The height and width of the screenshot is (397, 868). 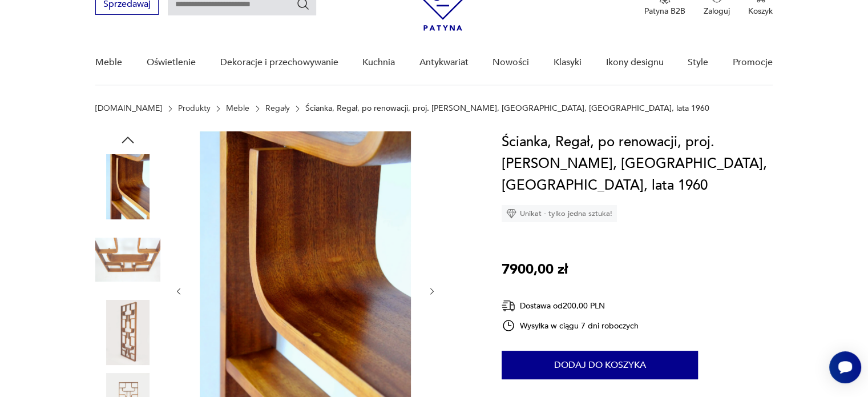 What do you see at coordinates (568, 62) in the screenshot?
I see `a: Klasyki` at bounding box center [568, 62].